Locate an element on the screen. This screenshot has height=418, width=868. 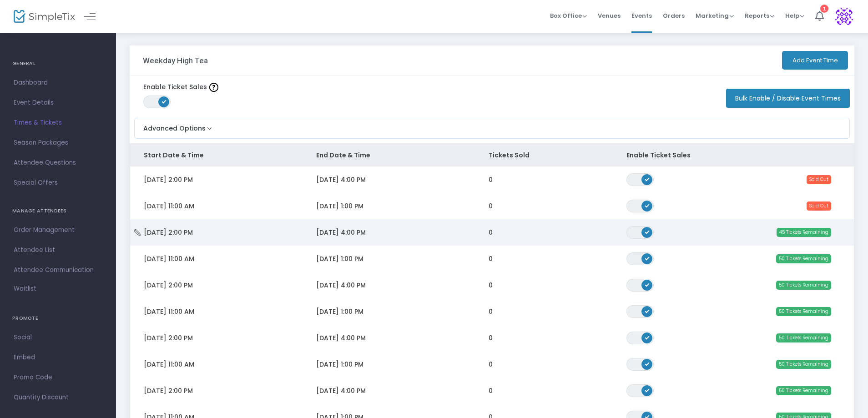
span: Dashboard is located at coordinates (58, 83).